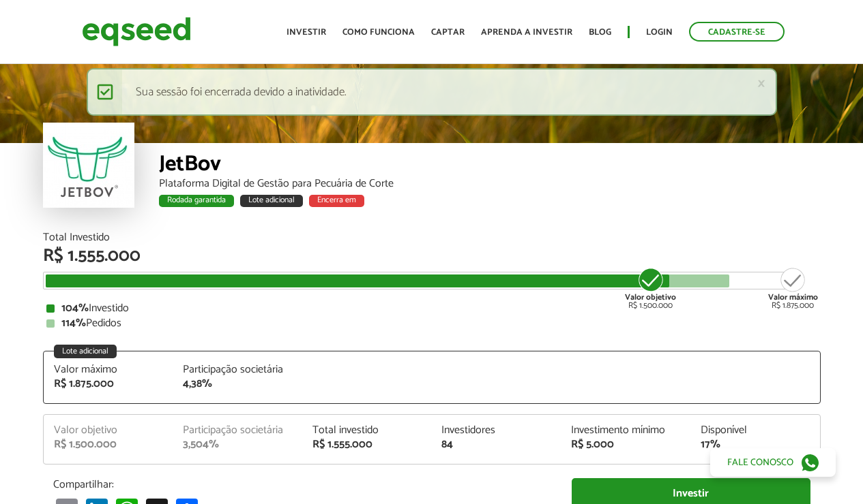 This screenshot has height=504, width=863. What do you see at coordinates (755, 431) in the screenshot?
I see `div: Disponível` at bounding box center [755, 431].